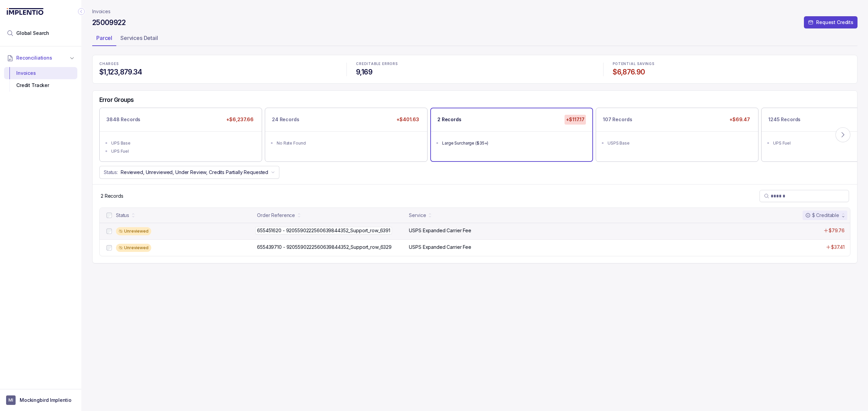  I want to click on p: CREDITABLE ERRORS, so click(475, 64).